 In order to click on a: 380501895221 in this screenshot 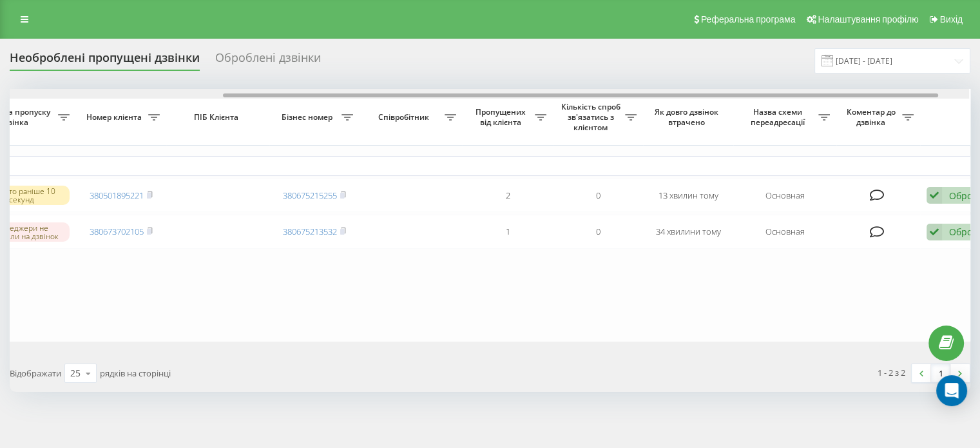, I will do `click(117, 195)`.